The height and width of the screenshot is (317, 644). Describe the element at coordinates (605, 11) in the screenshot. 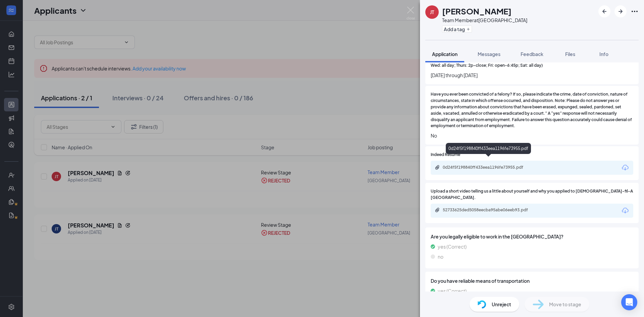

I see `svg: ArrowLeftNew` at that location.